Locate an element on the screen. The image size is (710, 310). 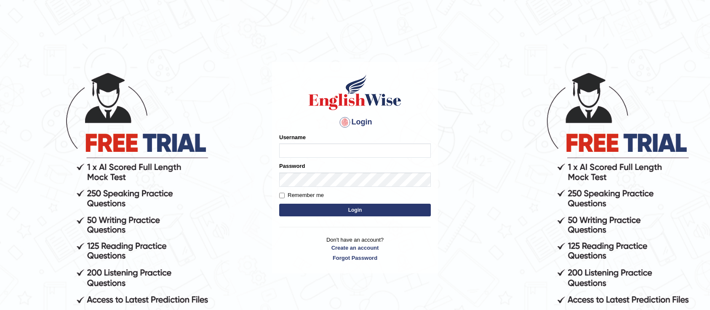
p: Don't have an account? is located at coordinates (355, 249).